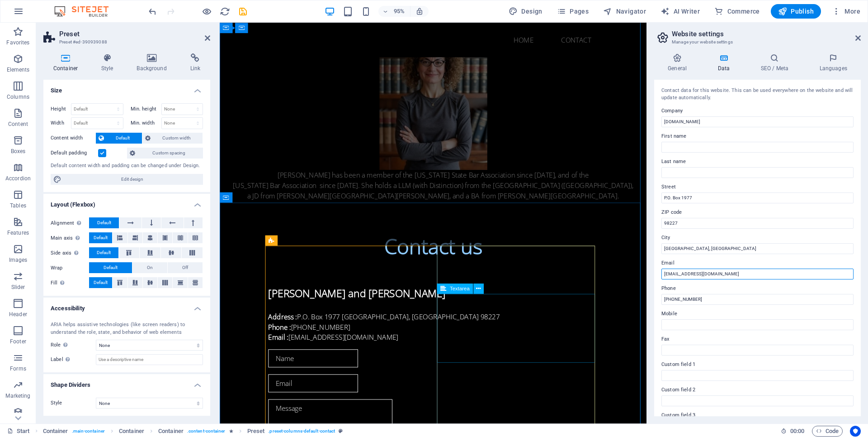 Image resolution: width=868 pixels, height=438 pixels. What do you see at coordinates (757, 289) in the screenshot?
I see `label: Phone` at bounding box center [757, 289].